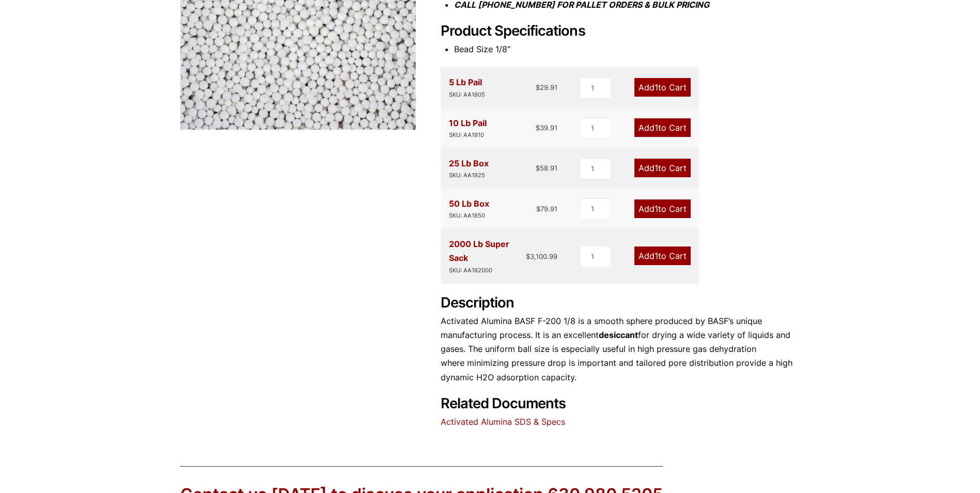 Image resolution: width=980 pixels, height=493 pixels. Describe the element at coordinates (547, 168) in the screenshot. I see `bdi: 58.91` at that location.